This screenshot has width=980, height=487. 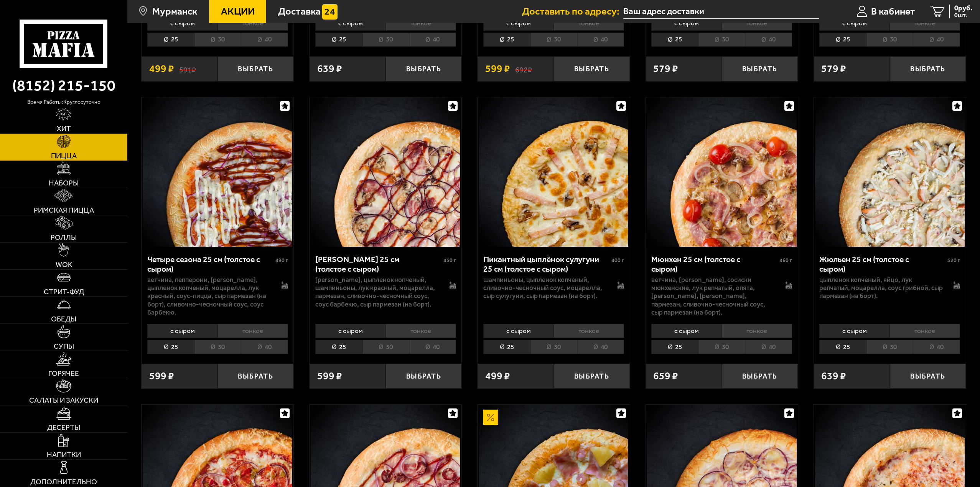 I want to click on span: Доставка, so click(x=299, y=11).